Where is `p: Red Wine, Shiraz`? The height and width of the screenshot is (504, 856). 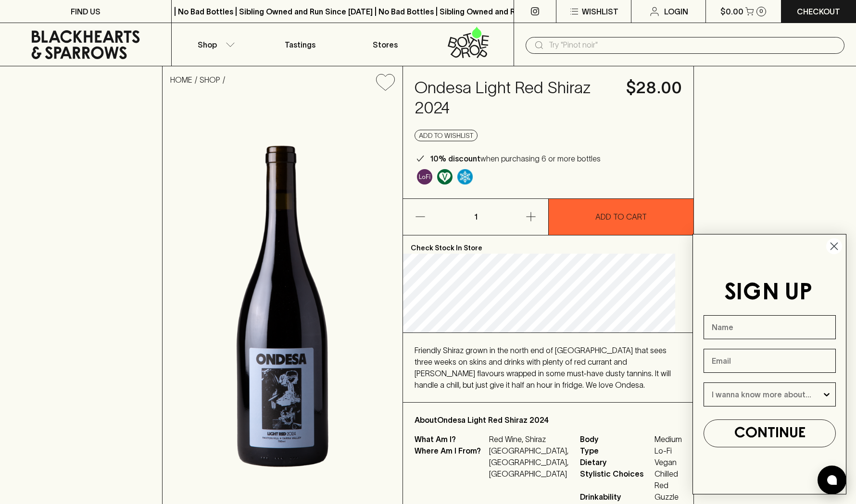 p: Red Wine, Shiraz is located at coordinates (528, 439).